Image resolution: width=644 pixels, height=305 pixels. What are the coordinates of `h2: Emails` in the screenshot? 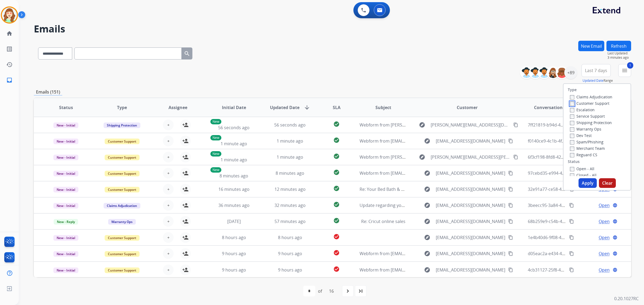 It's located at (332, 29).